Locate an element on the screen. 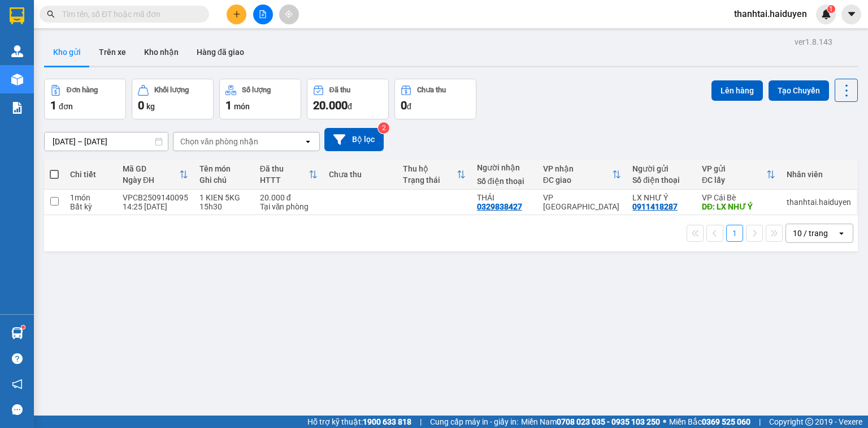  div: Người gửi is located at coordinates (661, 169).